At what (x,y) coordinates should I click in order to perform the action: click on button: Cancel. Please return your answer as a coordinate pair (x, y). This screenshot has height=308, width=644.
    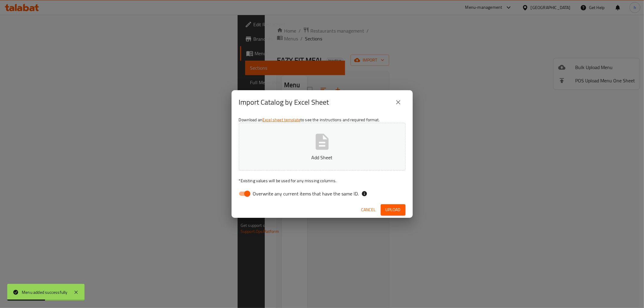
    Looking at the image, I should click on (369, 210).